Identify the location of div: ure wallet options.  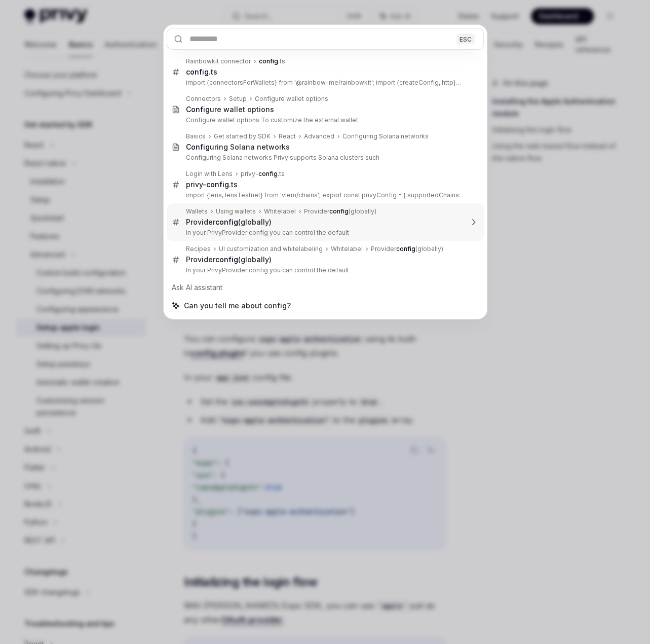
(230, 110).